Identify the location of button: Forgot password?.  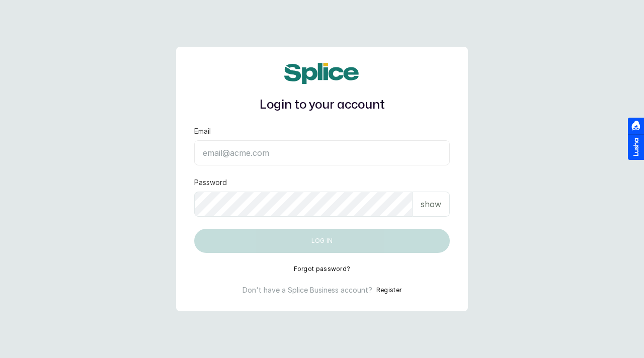
(322, 269).